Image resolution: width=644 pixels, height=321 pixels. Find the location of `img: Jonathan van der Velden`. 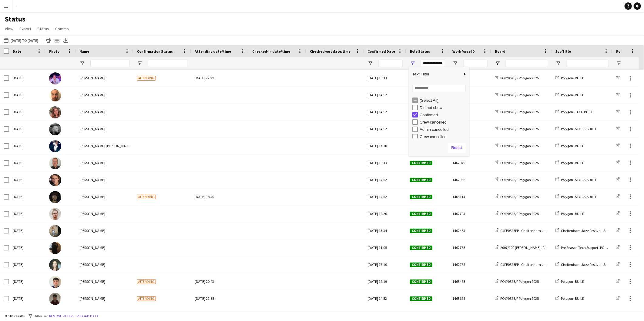

img: Jonathan van der Velden is located at coordinates (55, 214).